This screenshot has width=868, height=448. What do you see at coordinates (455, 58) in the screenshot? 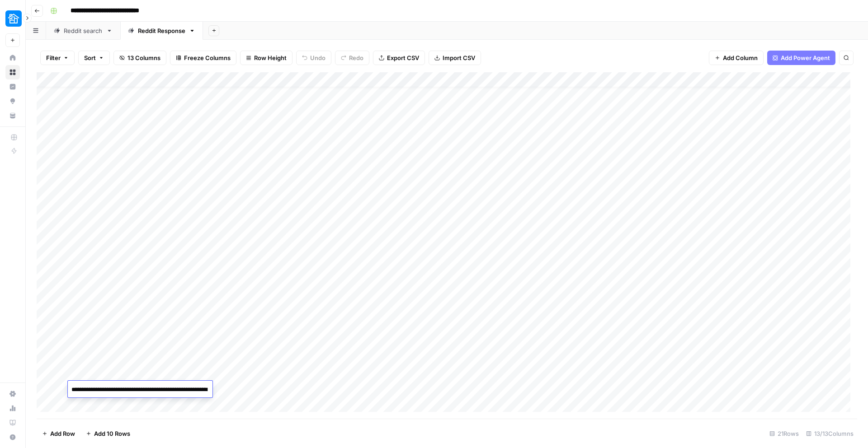
I see `button: Import CSV` at bounding box center [455, 58].